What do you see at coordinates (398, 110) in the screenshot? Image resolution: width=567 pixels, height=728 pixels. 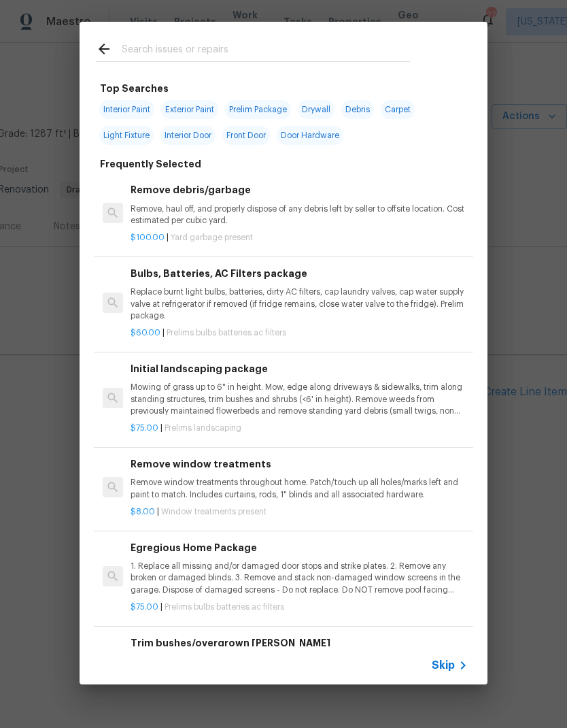 I see `span: Carpet` at bounding box center [398, 110].